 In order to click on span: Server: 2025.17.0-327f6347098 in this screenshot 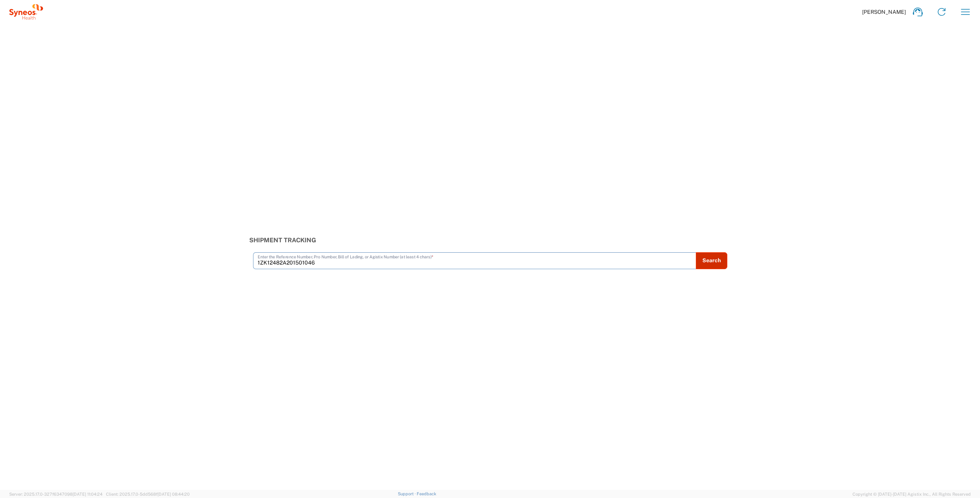, I will do `click(56, 494)`.